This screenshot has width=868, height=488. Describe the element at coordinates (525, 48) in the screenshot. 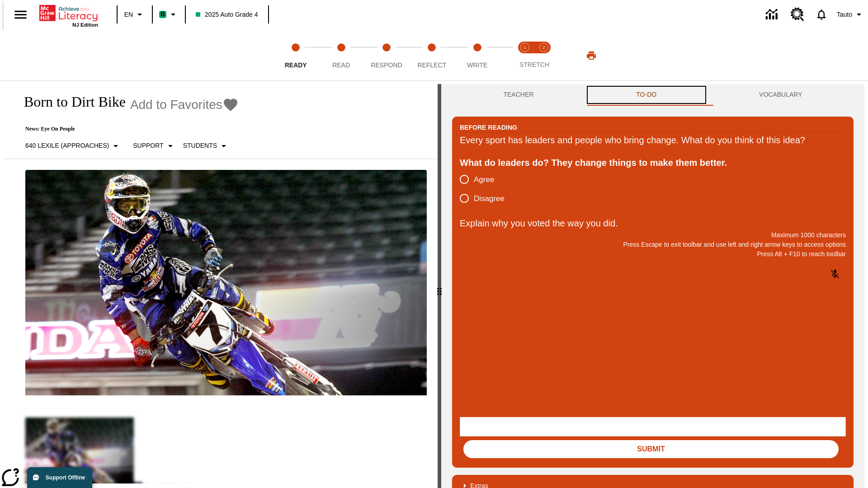

I see `text: 1` at that location.